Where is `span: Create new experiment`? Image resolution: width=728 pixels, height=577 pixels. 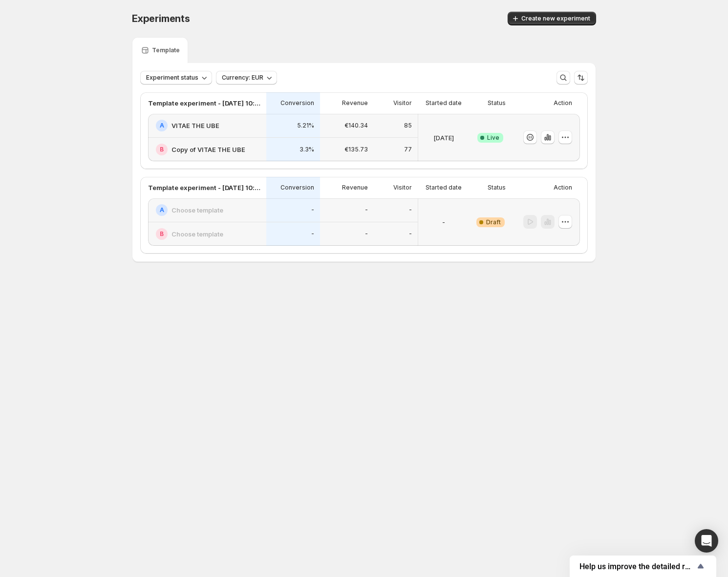
span: Create new experiment is located at coordinates (555, 18).